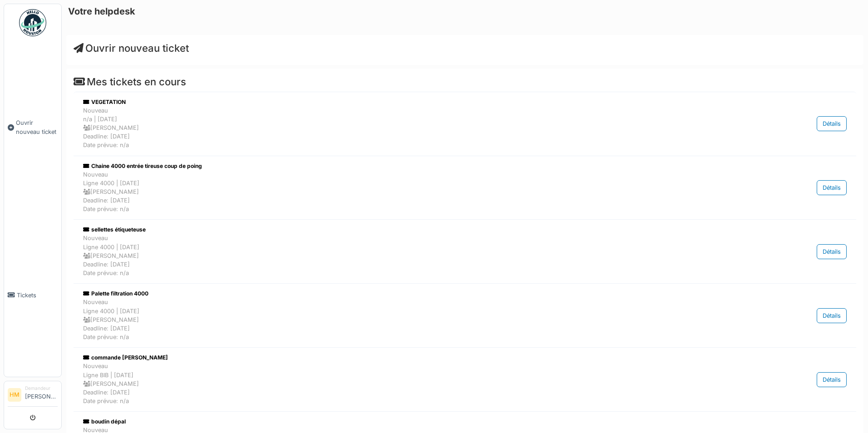  Describe the element at coordinates (409, 166) in the screenshot. I see `div: Chaine 4000 entrée tireuse coup de poing` at that location.